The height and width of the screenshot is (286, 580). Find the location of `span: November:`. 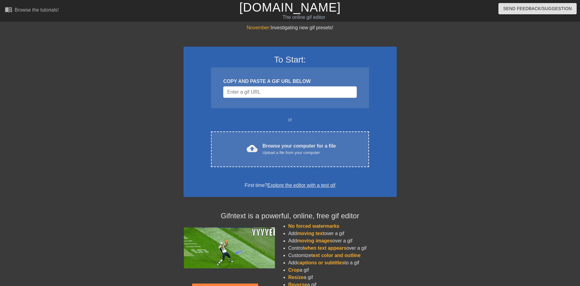

span: November: is located at coordinates (258, 27).